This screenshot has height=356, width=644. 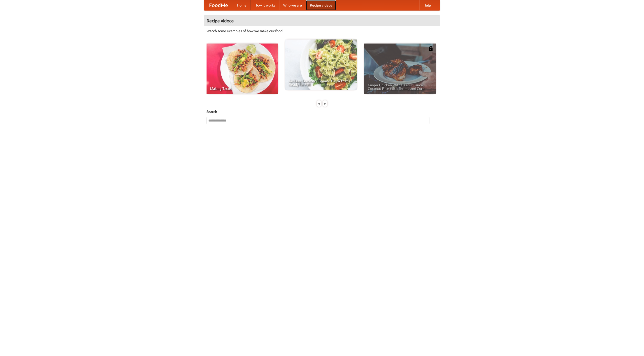 I want to click on span: Making Tacos, so click(x=242, y=89).